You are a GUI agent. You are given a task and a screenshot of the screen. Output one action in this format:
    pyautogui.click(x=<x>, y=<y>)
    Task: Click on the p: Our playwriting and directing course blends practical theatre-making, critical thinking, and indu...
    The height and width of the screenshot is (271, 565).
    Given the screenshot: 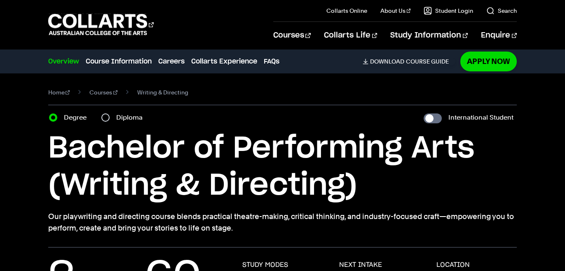 What is the action you would take?
    pyautogui.click(x=283, y=222)
    